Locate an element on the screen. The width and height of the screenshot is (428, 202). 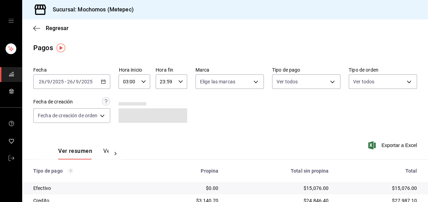
label: Hora inicio is located at coordinates (134, 70).